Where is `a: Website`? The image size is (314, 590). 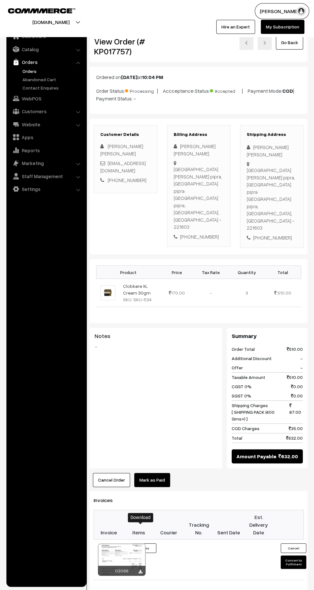
a: Website is located at coordinates (46, 124).